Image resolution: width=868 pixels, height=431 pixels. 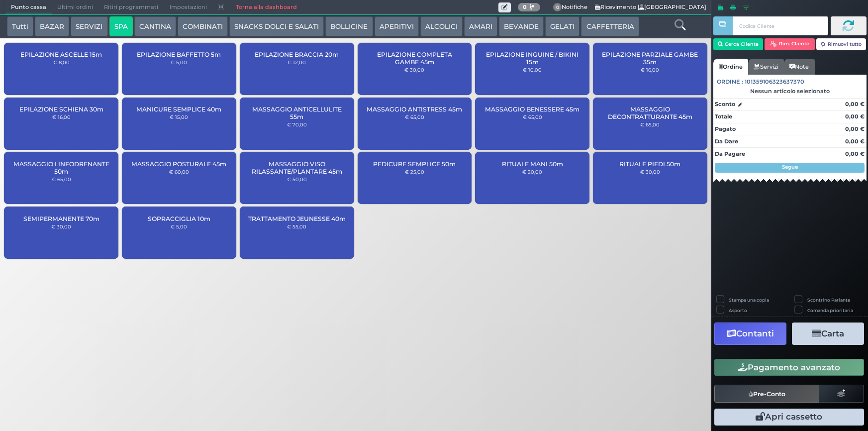 I want to click on span: MASSAGGIO ANTISTRESS 45m, so click(x=415, y=109).